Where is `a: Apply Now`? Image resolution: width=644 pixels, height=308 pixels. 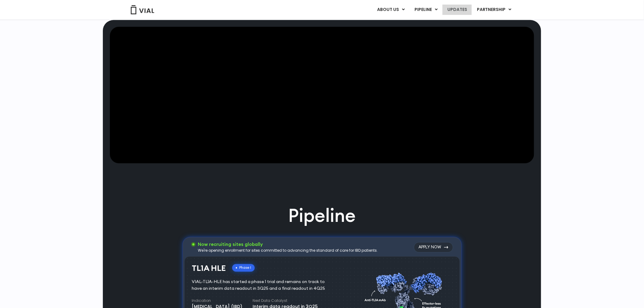
a: Apply Now is located at coordinates (433, 247).